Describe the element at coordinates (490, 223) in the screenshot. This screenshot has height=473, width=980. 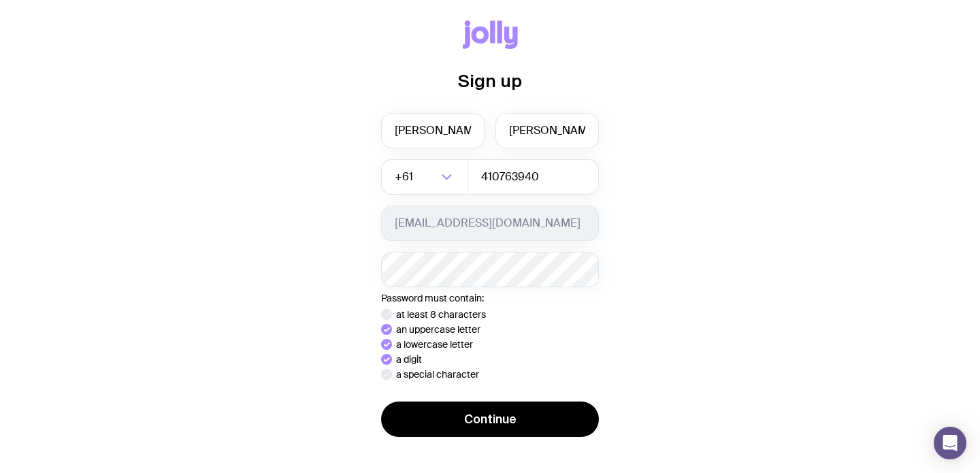
I see `input: you@email.com` at that location.